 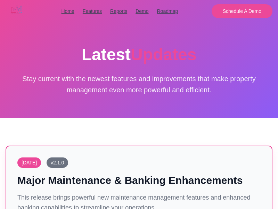 I want to click on a: Features, so click(x=92, y=11).